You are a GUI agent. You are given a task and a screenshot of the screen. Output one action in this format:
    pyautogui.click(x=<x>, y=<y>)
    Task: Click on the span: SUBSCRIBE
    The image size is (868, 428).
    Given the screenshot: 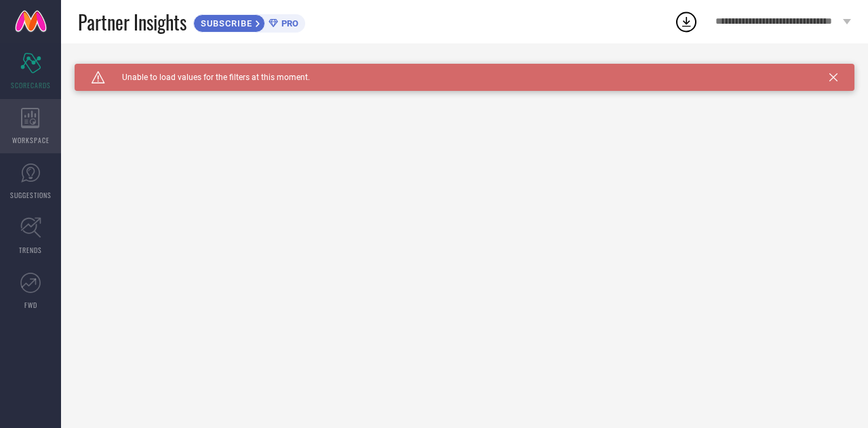 What is the action you would take?
    pyautogui.click(x=225, y=23)
    